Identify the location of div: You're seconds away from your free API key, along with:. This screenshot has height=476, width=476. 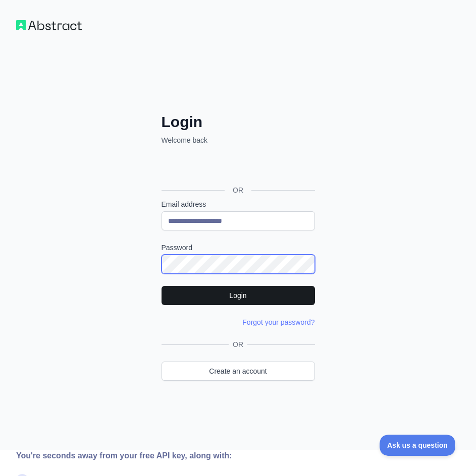
(171, 456).